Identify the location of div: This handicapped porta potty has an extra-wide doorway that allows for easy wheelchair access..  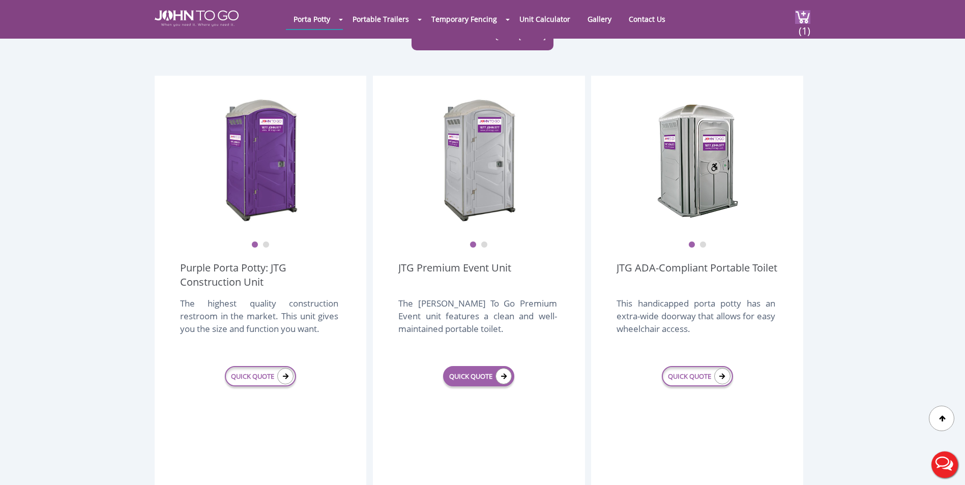
(696, 322).